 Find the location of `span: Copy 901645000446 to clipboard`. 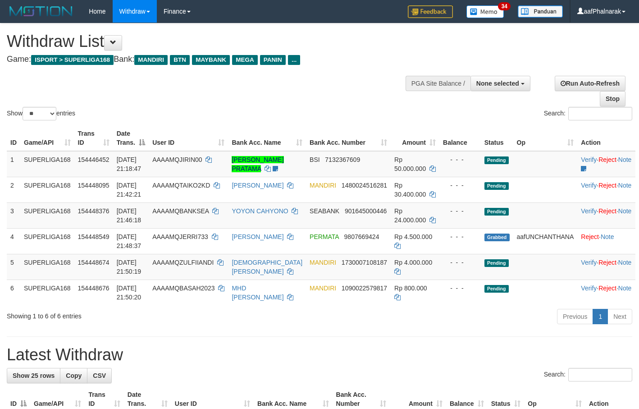

span: Copy 901645000446 to clipboard is located at coordinates (366, 211).